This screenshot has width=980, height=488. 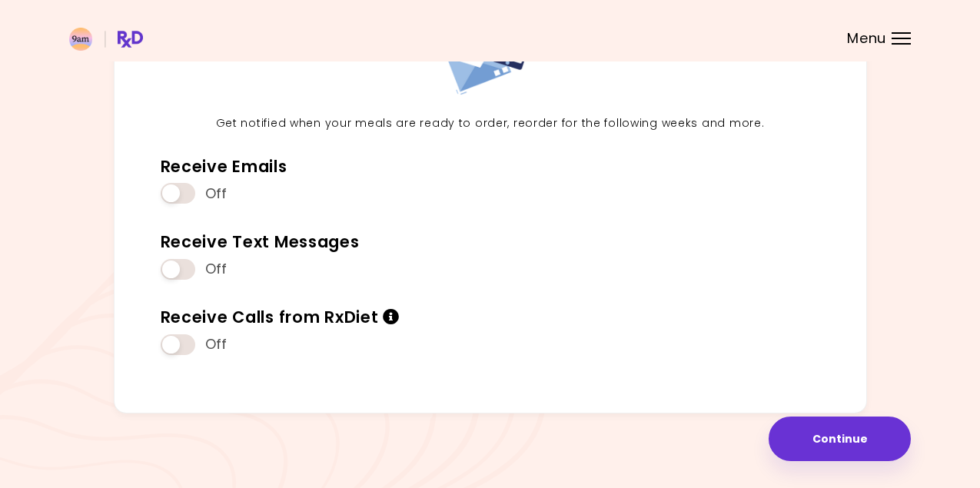 What do you see at coordinates (490, 124) in the screenshot?
I see `p: Get notified when your meals are ready to order, reorder for the following weeks and more.` at bounding box center [490, 124].